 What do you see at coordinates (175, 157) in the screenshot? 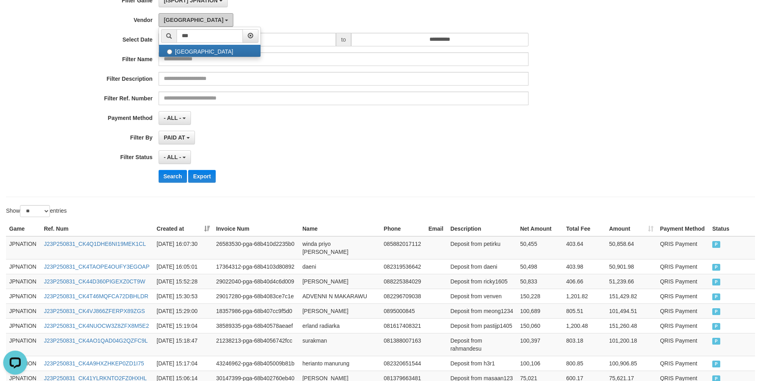
I see `button: - ALL -` at bounding box center [175, 157].